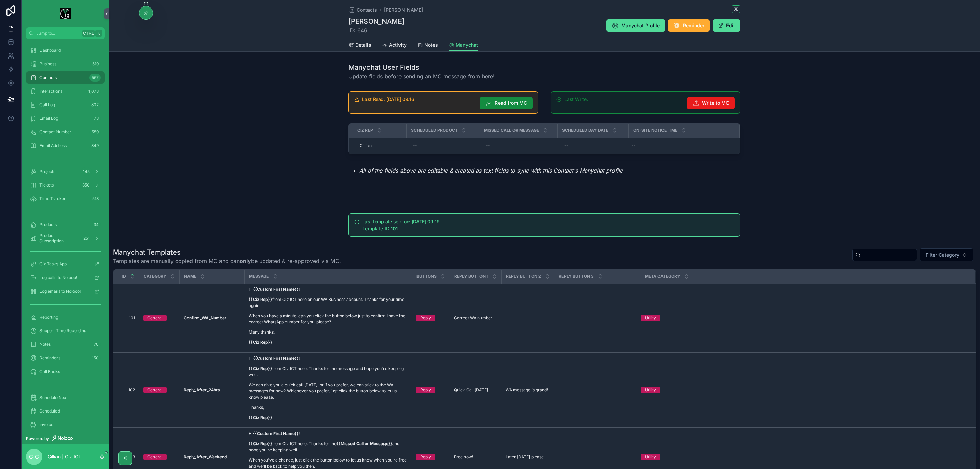  I want to click on strong: Confirm_WA_Number, so click(205, 318).